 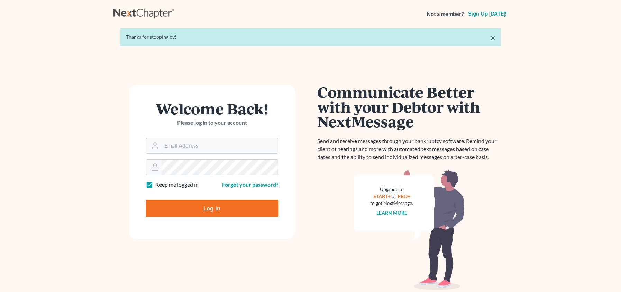 What do you see at coordinates (212, 109) in the screenshot?
I see `h1: Welcome Back!` at bounding box center [212, 109].